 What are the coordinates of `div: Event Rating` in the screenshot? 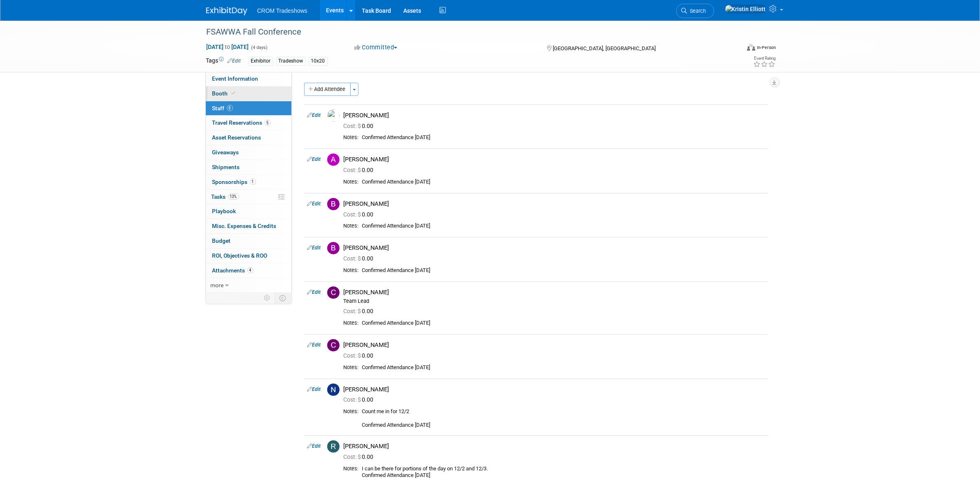 It's located at (764, 59).